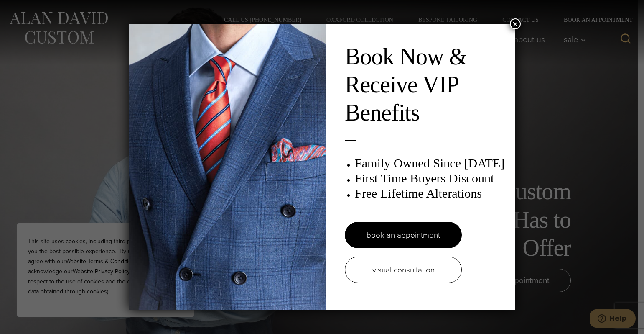 This screenshot has height=334, width=644. I want to click on h2: Book Now & Receive VIP Benefits, so click(426, 85).